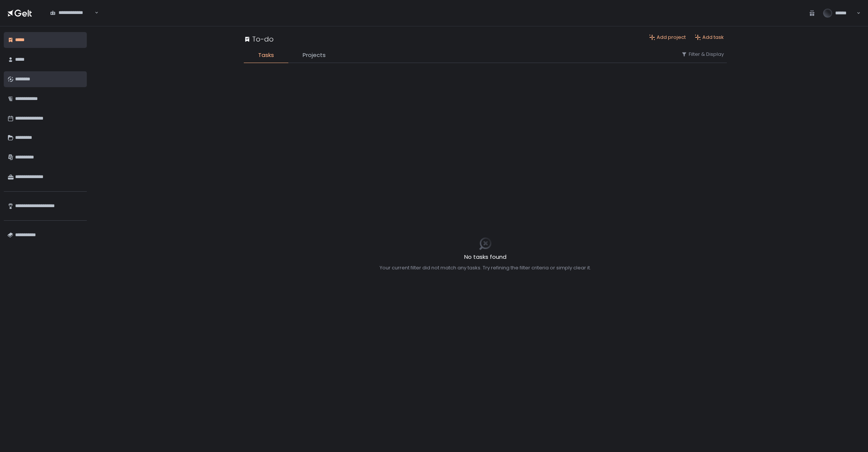 Image resolution: width=868 pixels, height=452 pixels. I want to click on span: Projects, so click(314, 55).